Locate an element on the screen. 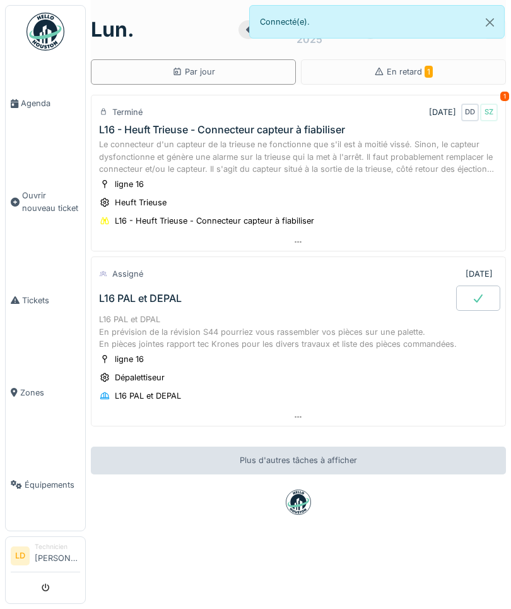 Image resolution: width=511 pixels, height=609 pixels. h1: lun. is located at coordinates (112, 30).